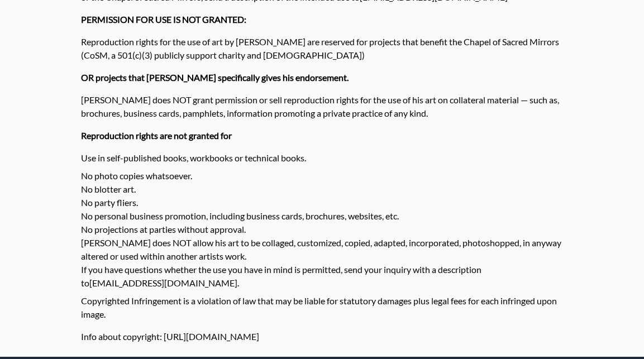 The width and height of the screenshot is (644, 359). I want to click on li: No projections at parties without approval., so click(323, 230).